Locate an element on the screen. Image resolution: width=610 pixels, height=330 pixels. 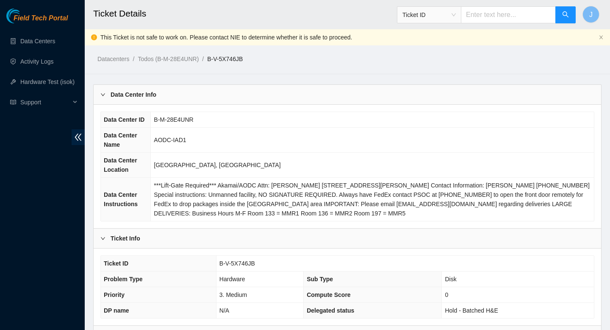
span: Hold - Batched H&E is located at coordinates (471, 310).